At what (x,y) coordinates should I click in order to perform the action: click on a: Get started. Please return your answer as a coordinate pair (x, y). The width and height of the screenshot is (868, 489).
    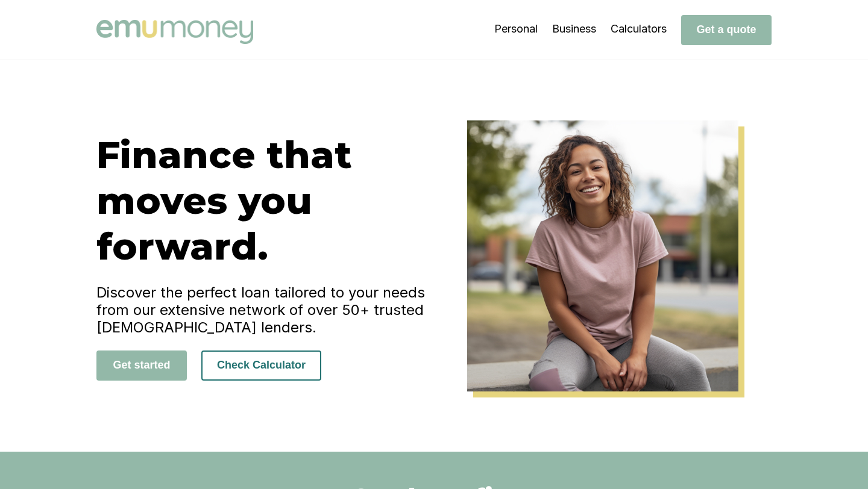
    Looking at the image, I should click on (142, 364).